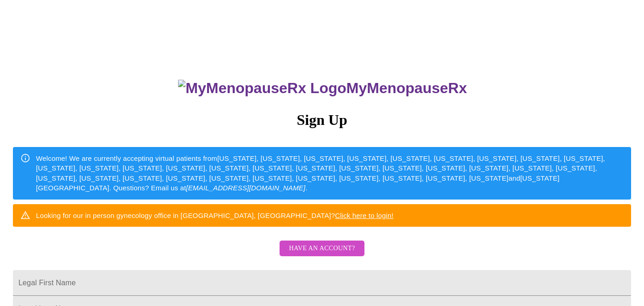 This screenshot has width=644, height=306. What do you see at coordinates (321, 255) in the screenshot?
I see `a: Have an account?` at bounding box center [321, 255].